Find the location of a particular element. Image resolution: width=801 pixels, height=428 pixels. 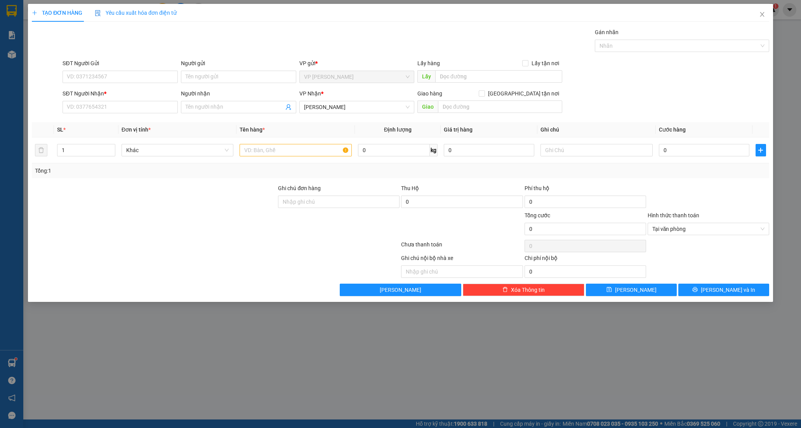

span: down is located at coordinates (111, 153).